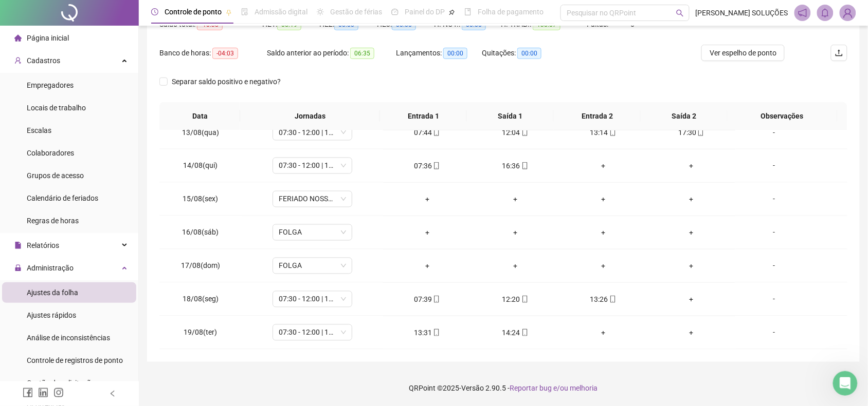  What do you see at coordinates (604, 133) in the screenshot?
I see `div: 13:14` at bounding box center [604, 133].